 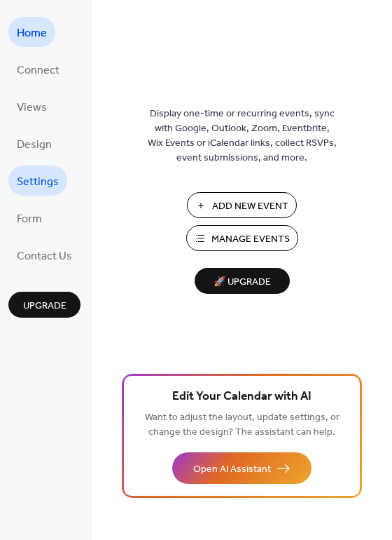 What do you see at coordinates (232, 469) in the screenshot?
I see `span: Open AI Assistant` at bounding box center [232, 469].